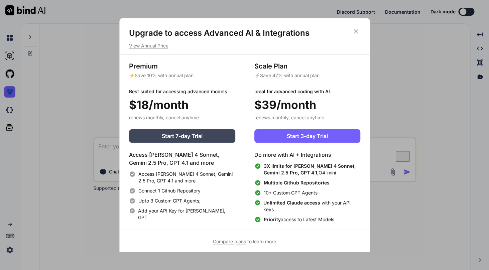 The image size is (489, 270). Describe the element at coordinates (312, 169) in the screenshot. I see `span: O4-mini` at that location.